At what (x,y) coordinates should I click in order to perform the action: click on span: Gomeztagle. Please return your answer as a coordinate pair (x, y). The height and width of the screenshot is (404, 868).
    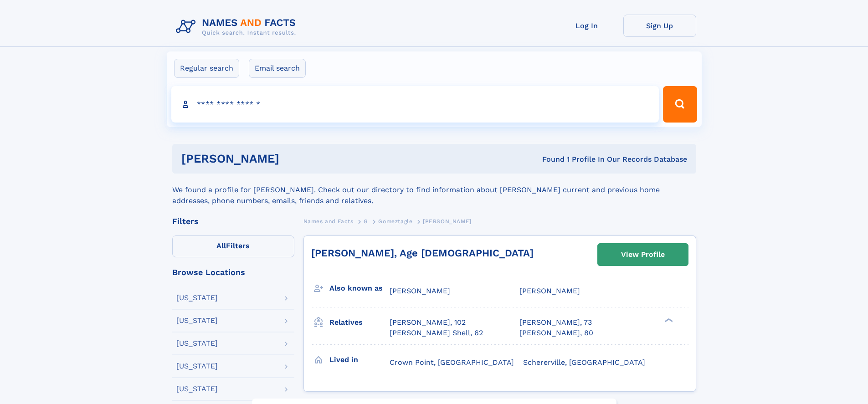
    Looking at the image, I should click on (395, 222).